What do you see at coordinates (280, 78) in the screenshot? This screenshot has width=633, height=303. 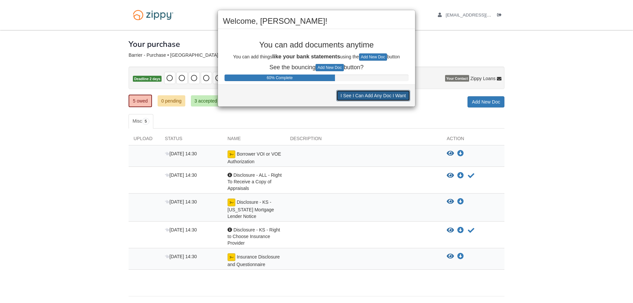 I see `div: Progress Bar` at bounding box center [280, 78].